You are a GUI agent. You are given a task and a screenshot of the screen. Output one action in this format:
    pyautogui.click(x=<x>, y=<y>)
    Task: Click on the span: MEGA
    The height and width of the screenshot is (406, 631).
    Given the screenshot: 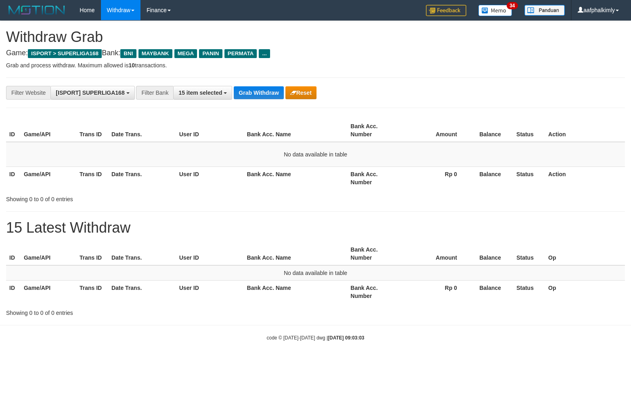 What is the action you would take?
    pyautogui.click(x=186, y=54)
    